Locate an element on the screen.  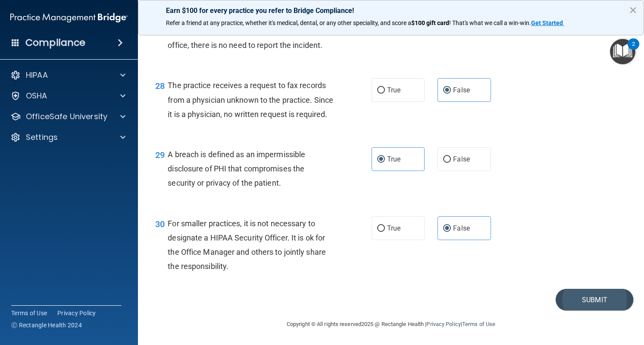
h4: Compliance is located at coordinates (55, 43).